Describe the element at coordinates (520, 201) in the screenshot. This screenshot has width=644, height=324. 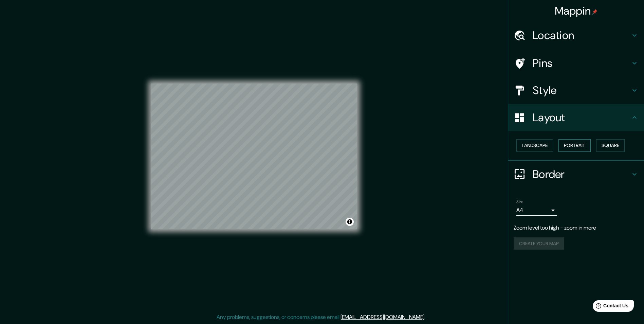
I see `label: Size` at that location.